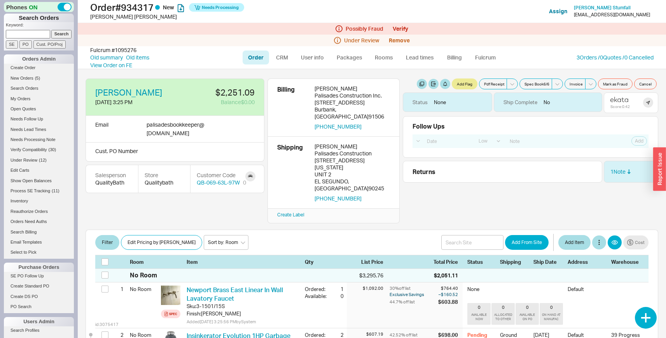 The height and width of the screenshot is (338, 666). Describe the element at coordinates (515, 262) in the screenshot. I see `div: Shipping` at that location.